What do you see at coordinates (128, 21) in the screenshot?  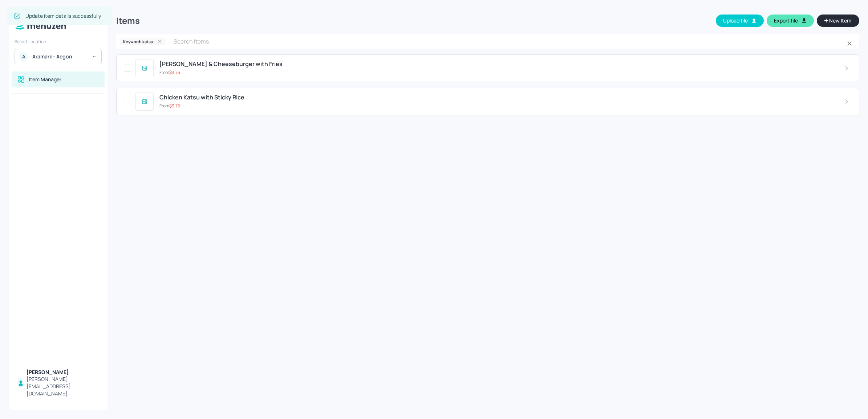 I see `div: Items` at bounding box center [128, 21].